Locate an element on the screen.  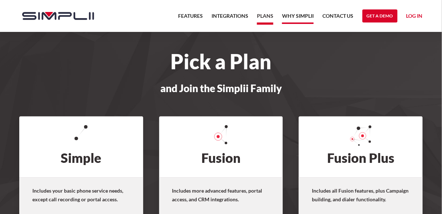
img: Simplii is located at coordinates (58, 16).